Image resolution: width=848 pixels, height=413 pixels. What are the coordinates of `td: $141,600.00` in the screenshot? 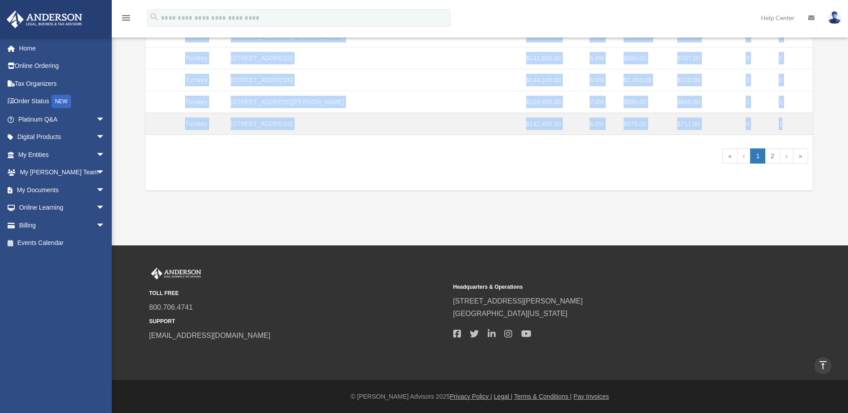 It's located at (553, 58).